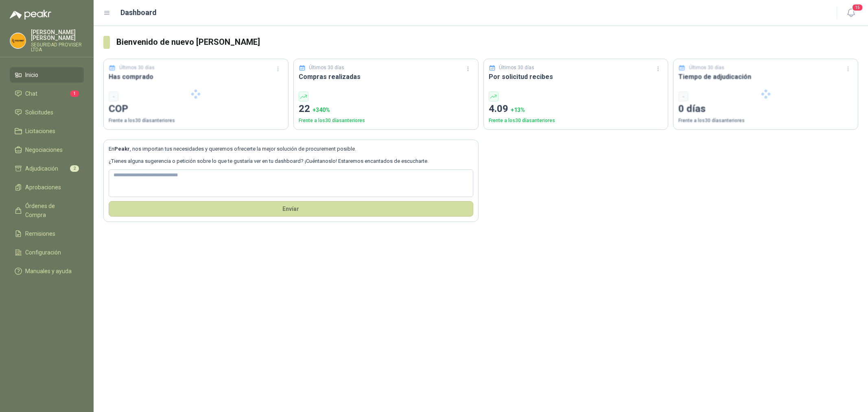  Describe the element at coordinates (517, 110) in the screenshot. I see `span: + 13 %` at that location.